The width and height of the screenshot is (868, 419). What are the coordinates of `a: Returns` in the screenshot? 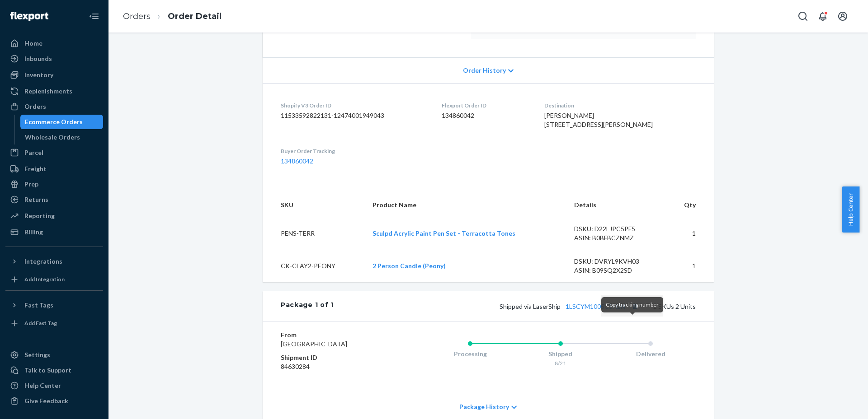 It's located at (54, 200).